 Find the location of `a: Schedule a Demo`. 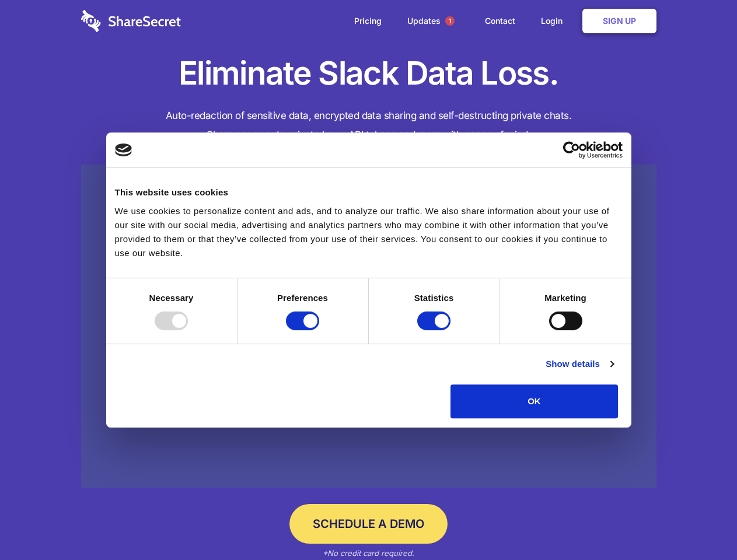

a: Schedule a Demo is located at coordinates (368, 524).